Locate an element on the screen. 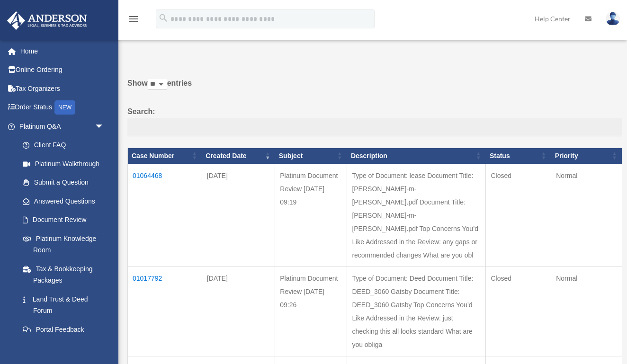 The height and width of the screenshot is (364, 627). a: menu is located at coordinates (133, 20).